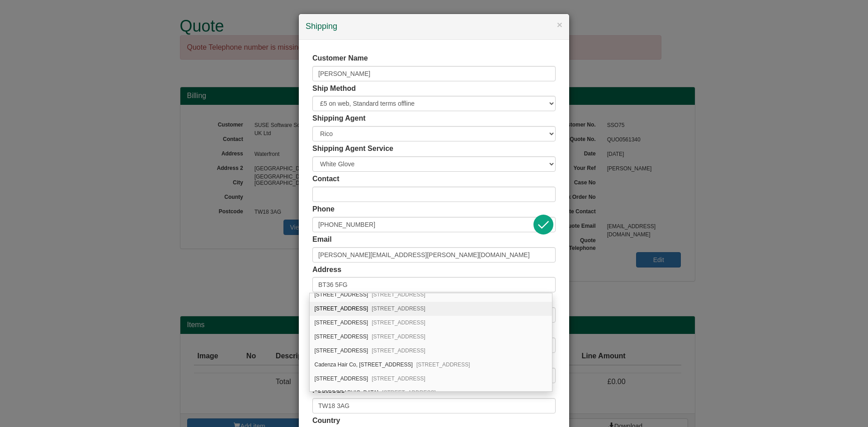 The height and width of the screenshot is (427, 868). What do you see at coordinates (431, 323) in the screenshot?
I see `div: 24 Craiglands Manor` at bounding box center [431, 323].